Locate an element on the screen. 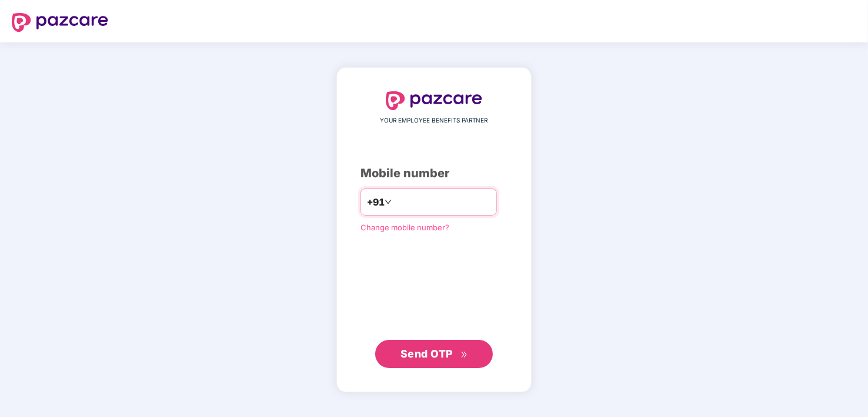  span: double-right is located at coordinates (464, 354).